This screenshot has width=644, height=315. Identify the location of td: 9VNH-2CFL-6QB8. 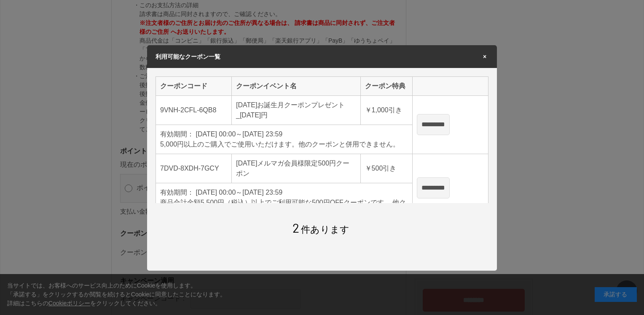
(194, 109).